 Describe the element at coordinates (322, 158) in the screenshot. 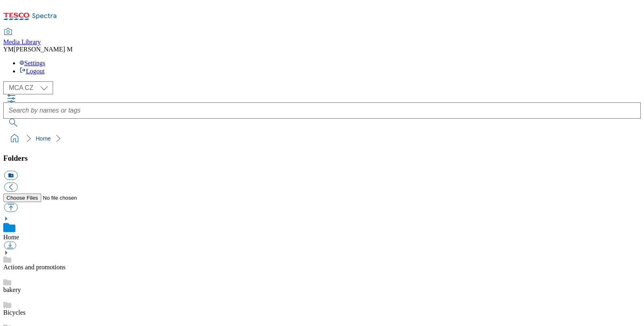

I see `h3: Folders` at that location.